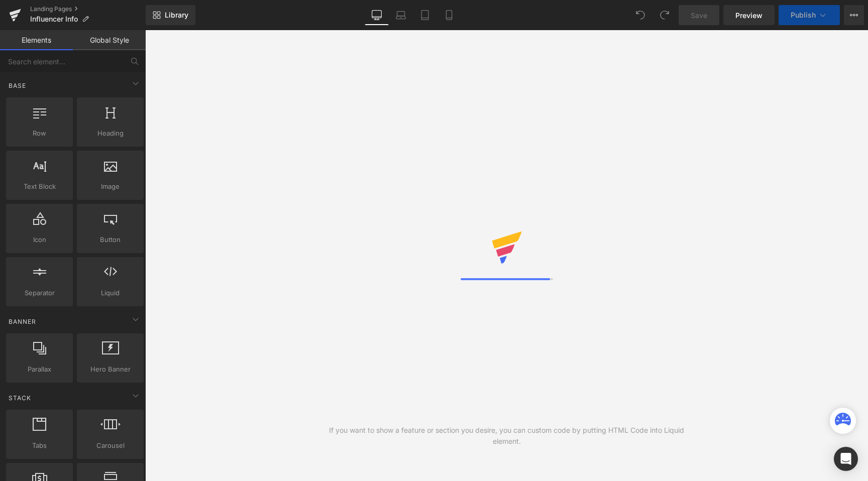 The height and width of the screenshot is (481, 868). What do you see at coordinates (171, 15) in the screenshot?
I see `a: New Library` at bounding box center [171, 15].